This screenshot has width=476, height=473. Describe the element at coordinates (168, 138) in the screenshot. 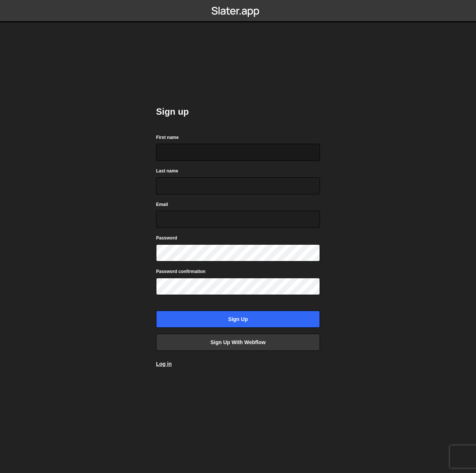

I see `label: First name` at that location.